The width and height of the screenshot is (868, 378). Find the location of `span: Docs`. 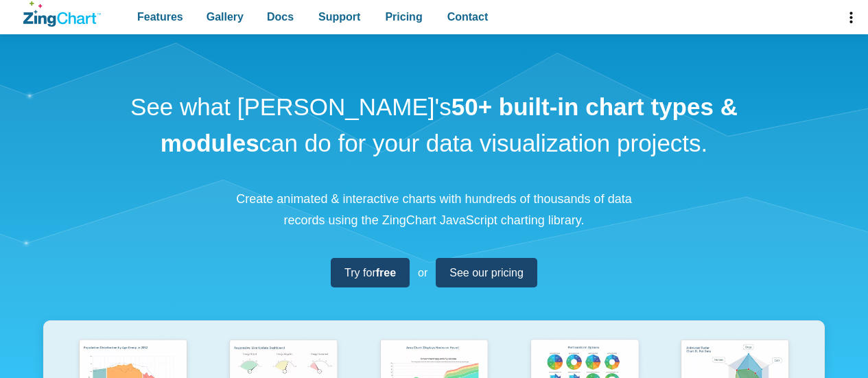

span: Docs is located at coordinates (280, 17).